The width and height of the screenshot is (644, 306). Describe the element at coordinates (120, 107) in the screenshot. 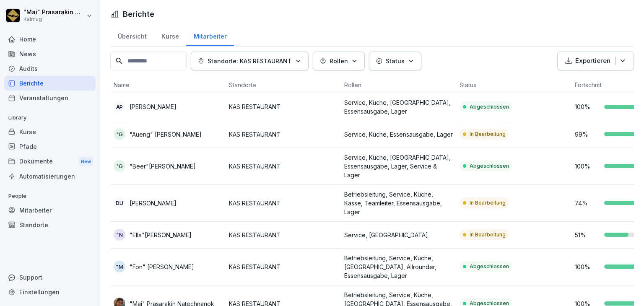

I see `div: AP` at that location.